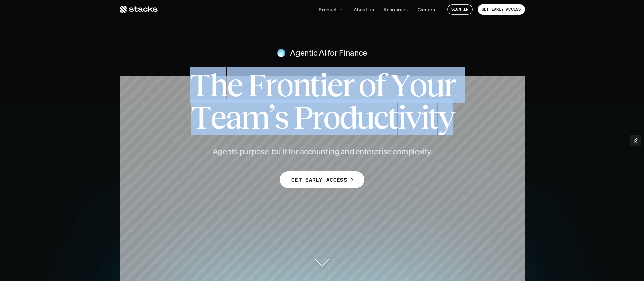 The width and height of the screenshot is (644, 281). I want to click on a: SIGN IN, so click(460, 9).